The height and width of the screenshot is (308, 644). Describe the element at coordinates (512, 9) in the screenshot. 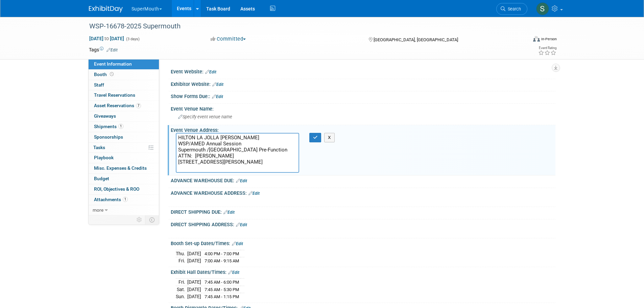

I see `a: Search` at that location.